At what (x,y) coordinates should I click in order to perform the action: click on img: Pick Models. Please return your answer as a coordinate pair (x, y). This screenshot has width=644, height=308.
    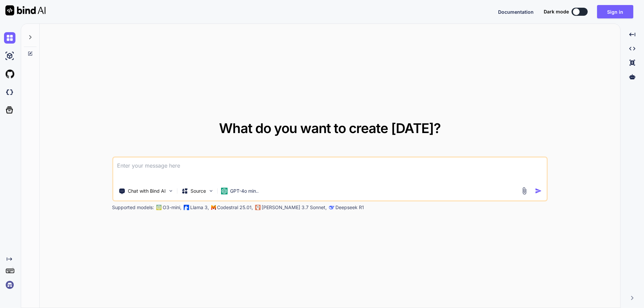
    Looking at the image, I should click on (211, 191).